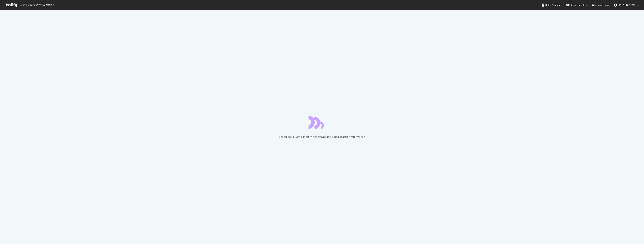  I want to click on div: Botify Academy, so click(552, 5).